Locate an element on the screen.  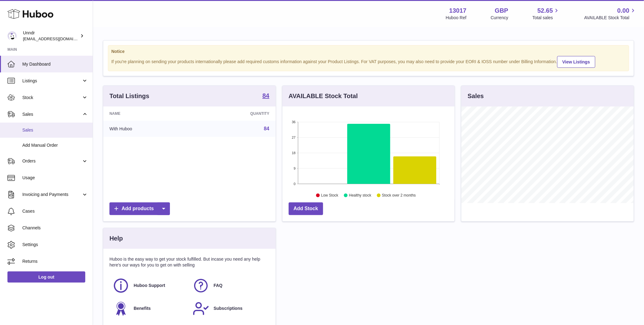
span: Huboo Support is located at coordinates (150, 285).